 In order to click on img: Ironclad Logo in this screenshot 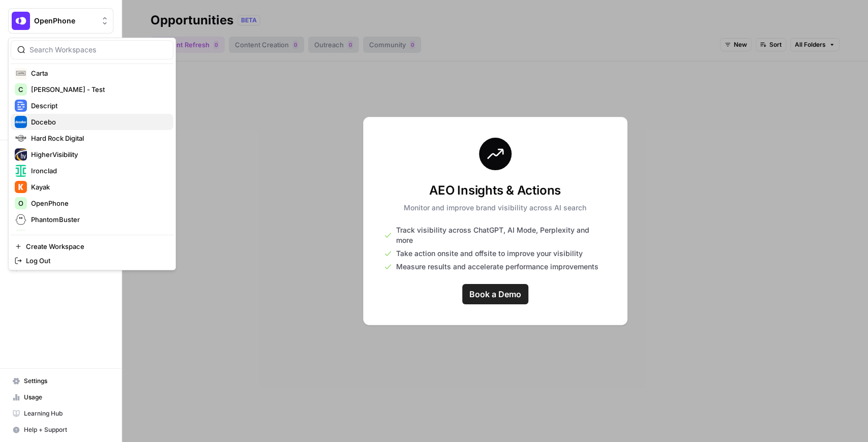, I will do `click(21, 171)`.